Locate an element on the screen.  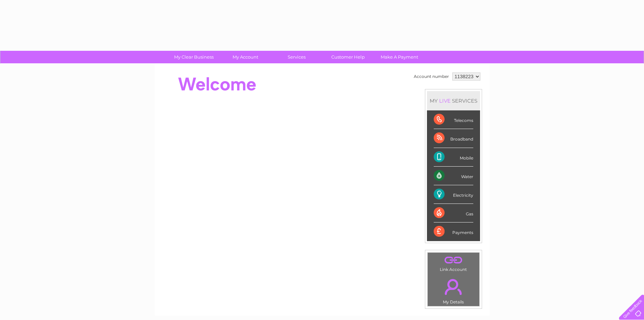
div: Payments is located at coordinates (454, 231).